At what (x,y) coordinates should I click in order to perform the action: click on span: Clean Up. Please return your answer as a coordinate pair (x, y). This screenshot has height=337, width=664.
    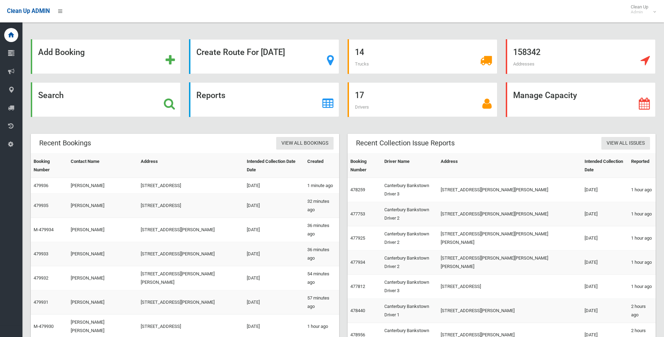
    Looking at the image, I should click on (641, 9).